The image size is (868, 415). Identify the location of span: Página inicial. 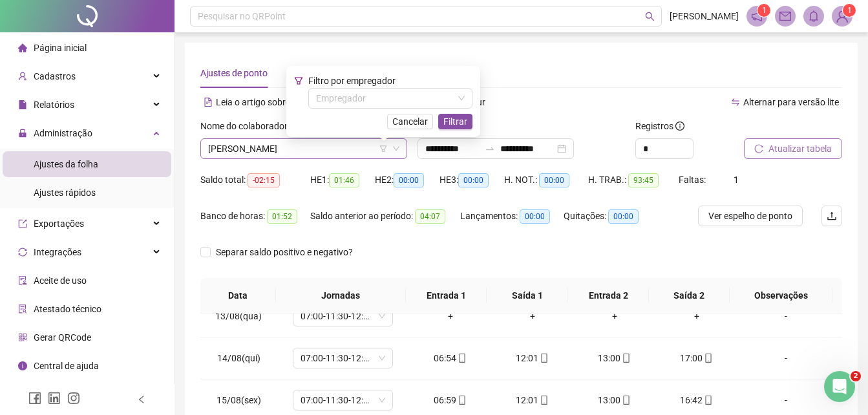
(60, 48).